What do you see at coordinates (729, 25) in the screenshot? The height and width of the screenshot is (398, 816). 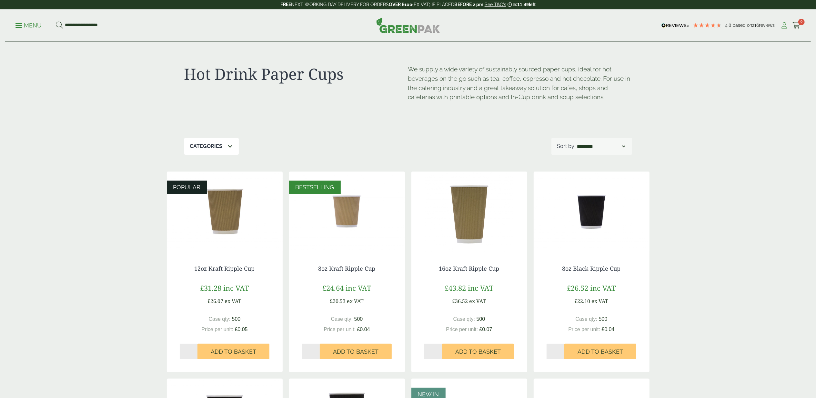 I see `span: 4.8` at bounding box center [729, 25].